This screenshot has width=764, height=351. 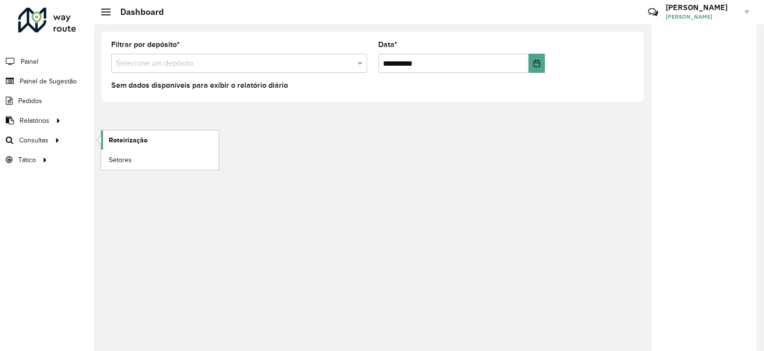 What do you see at coordinates (160, 140) in the screenshot?
I see `a: Roteirização` at bounding box center [160, 140].